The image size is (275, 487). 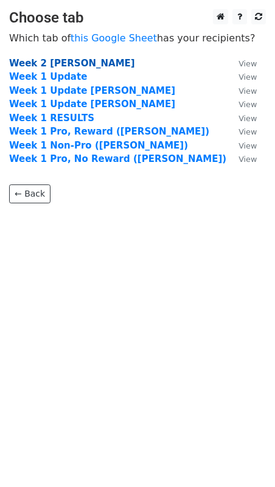 I want to click on a: Week 1 Update, so click(x=48, y=77).